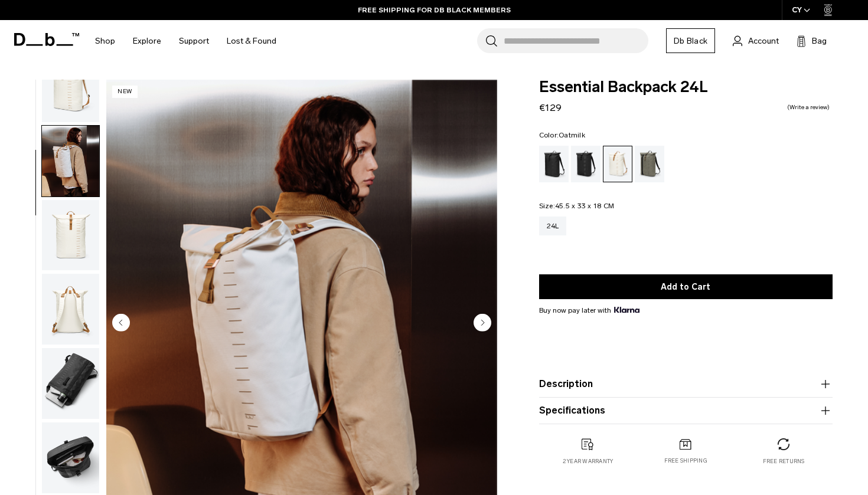 The image size is (868, 495). Describe the element at coordinates (562, 135) in the screenshot. I see `legend: Color:` at that location.